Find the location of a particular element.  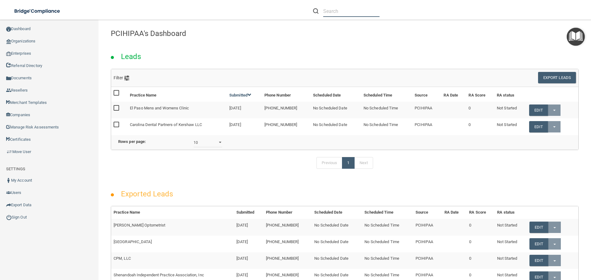

a: Previous is located at coordinates (329, 163).